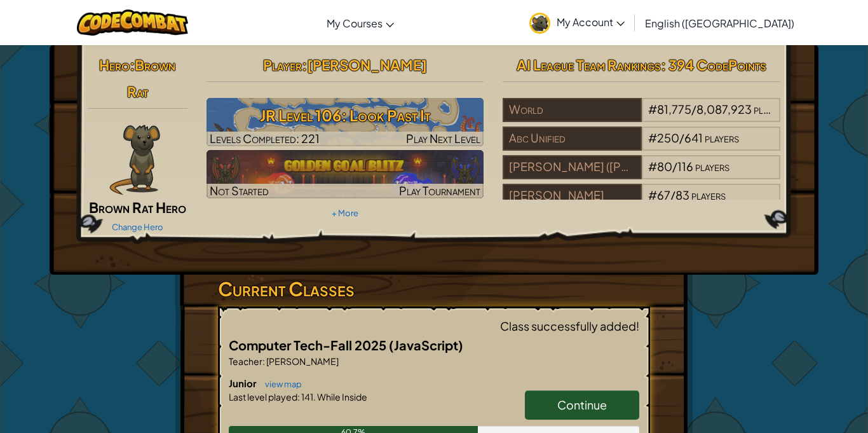 The height and width of the screenshot is (433, 868). Describe the element at coordinates (114, 65) in the screenshot. I see `span: Hero` at that location.